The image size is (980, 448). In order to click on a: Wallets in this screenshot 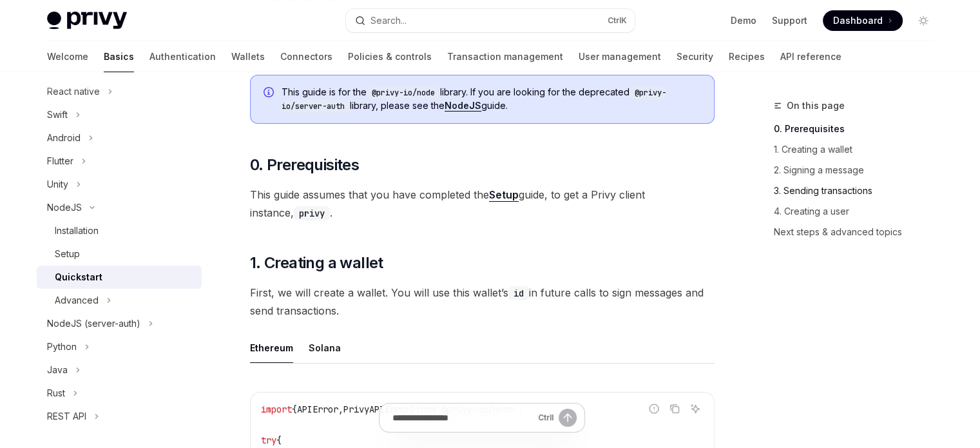, I will do `click(248, 57)`.